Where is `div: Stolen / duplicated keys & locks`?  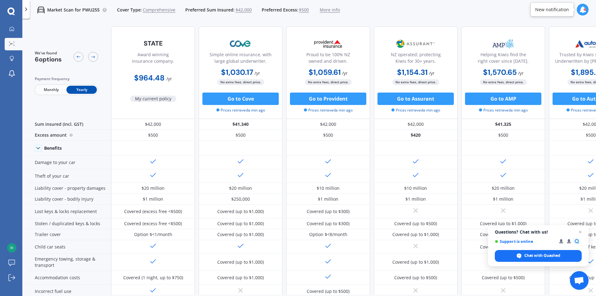
div: Stolen / duplicated keys & locks is located at coordinates (69, 224).